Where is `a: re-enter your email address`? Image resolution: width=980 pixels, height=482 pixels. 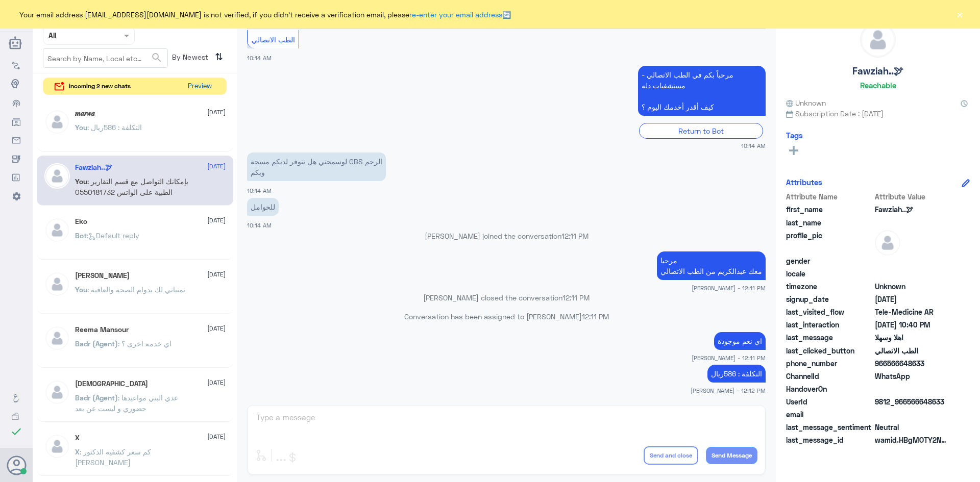
a: re-enter your email address is located at coordinates (456, 15).